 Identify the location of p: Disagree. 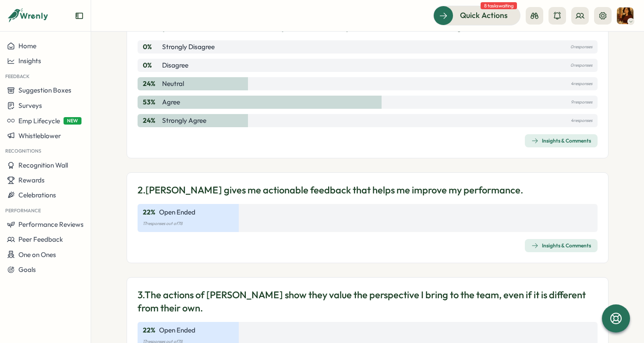
(176, 65).